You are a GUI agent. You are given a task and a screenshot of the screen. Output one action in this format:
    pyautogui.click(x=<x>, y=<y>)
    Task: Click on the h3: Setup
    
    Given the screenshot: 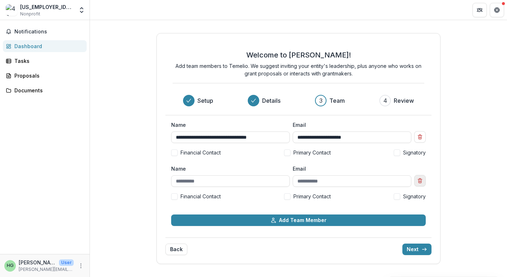 What is the action you would take?
    pyautogui.click(x=205, y=101)
    